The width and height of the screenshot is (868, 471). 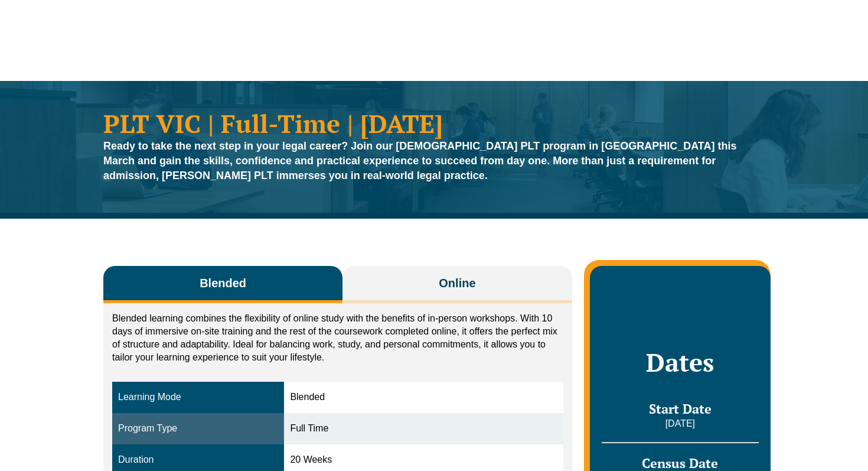 I want to click on h2: Dates, so click(x=681, y=362).